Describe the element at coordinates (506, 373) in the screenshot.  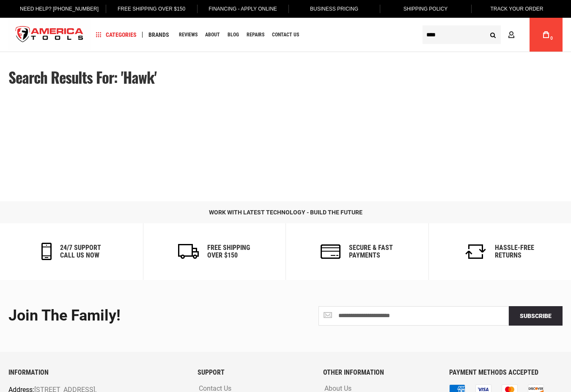
I see `h6: PAYMENT METHODS ACCEPTED` at that location.